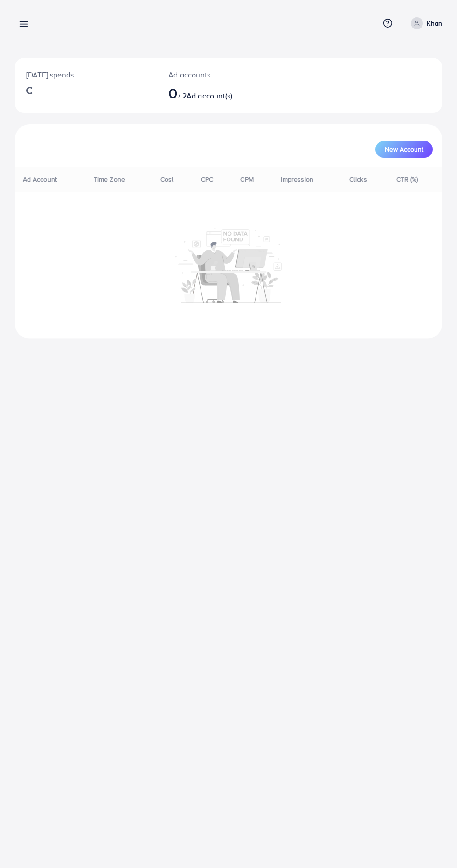  What do you see at coordinates (209, 96) in the screenshot?
I see `span: Ad account(s)` at bounding box center [209, 96].